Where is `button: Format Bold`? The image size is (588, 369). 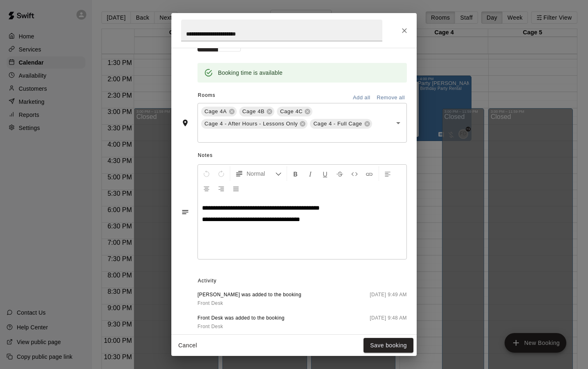 button: Format Bold is located at coordinates (296, 174).